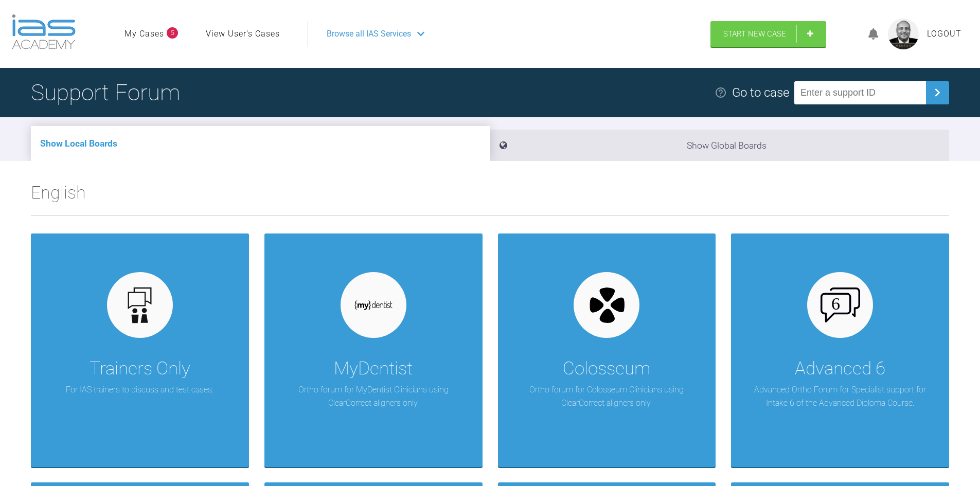 The height and width of the screenshot is (486, 980). What do you see at coordinates (721, 93) in the screenshot?
I see `img: help.e70b9f3d.svg` at bounding box center [721, 93].